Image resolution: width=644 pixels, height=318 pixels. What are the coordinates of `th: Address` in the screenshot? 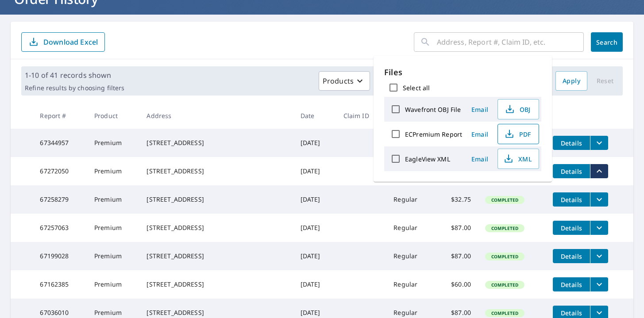 It's located at (216, 115).